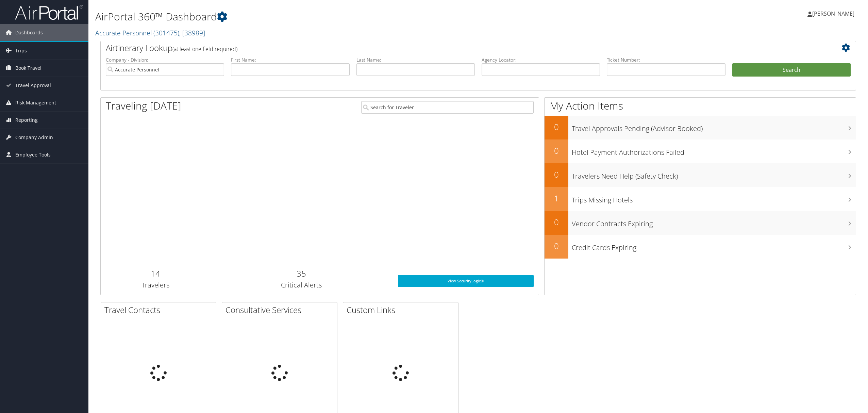 This screenshot has height=413, width=868. I want to click on h2: Airtinerary Lookup, so click(446, 48).